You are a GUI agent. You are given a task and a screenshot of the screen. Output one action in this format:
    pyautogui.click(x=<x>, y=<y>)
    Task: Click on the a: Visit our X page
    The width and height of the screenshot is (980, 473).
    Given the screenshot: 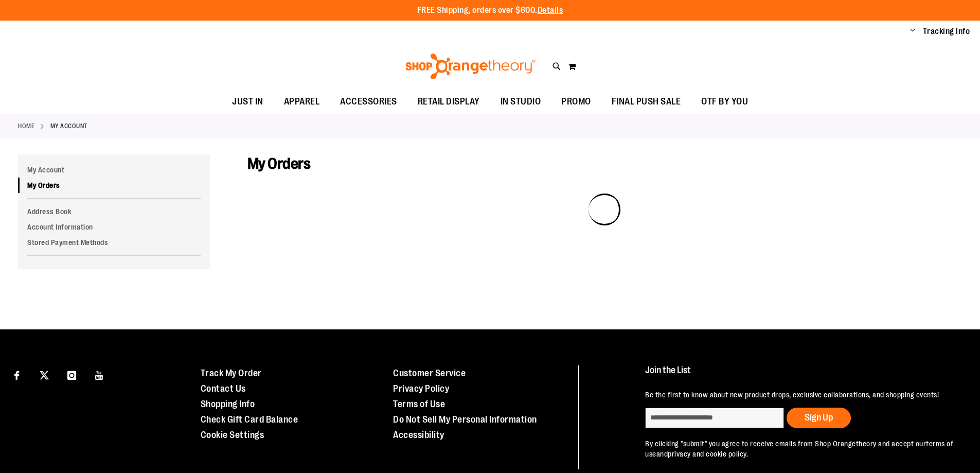 What is the action you would take?
    pyautogui.click(x=44, y=374)
    